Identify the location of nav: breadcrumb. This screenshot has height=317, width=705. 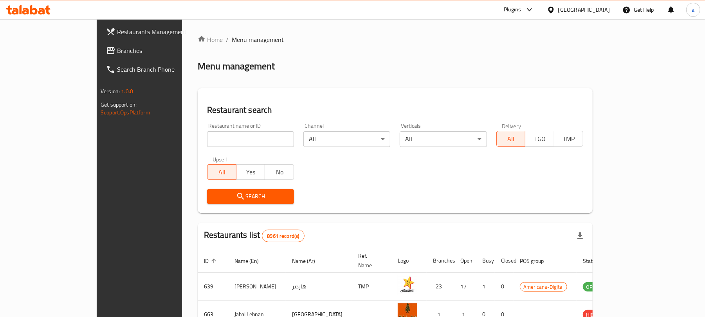
(395, 40).